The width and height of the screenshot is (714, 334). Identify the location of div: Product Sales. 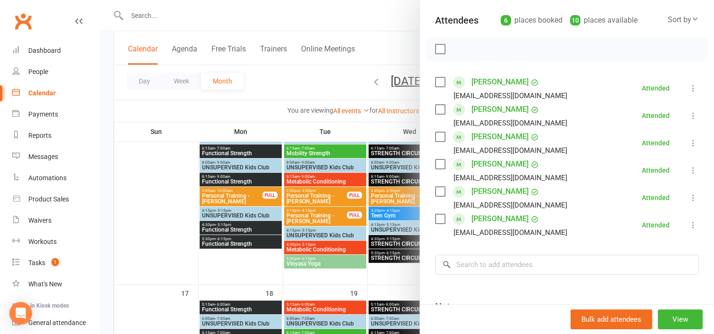
(49, 199).